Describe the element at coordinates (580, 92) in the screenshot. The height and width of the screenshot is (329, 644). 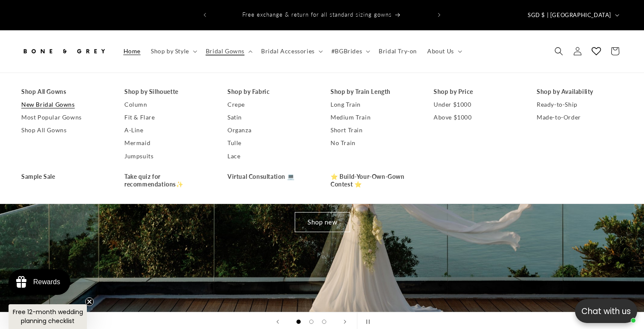
I see `a: Shop by Availability` at that location.